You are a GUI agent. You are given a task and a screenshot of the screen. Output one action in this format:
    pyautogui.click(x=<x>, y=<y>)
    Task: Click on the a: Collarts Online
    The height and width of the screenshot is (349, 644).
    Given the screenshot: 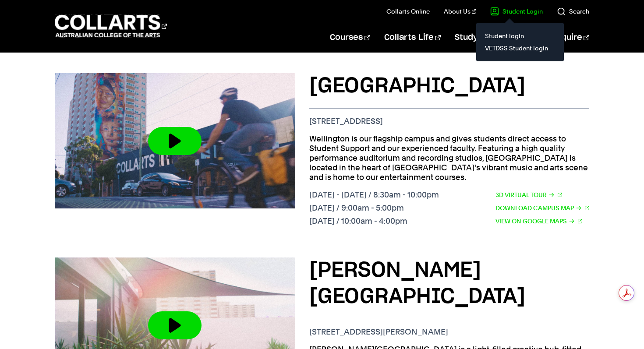 What is the action you would take?
    pyautogui.click(x=408, y=11)
    